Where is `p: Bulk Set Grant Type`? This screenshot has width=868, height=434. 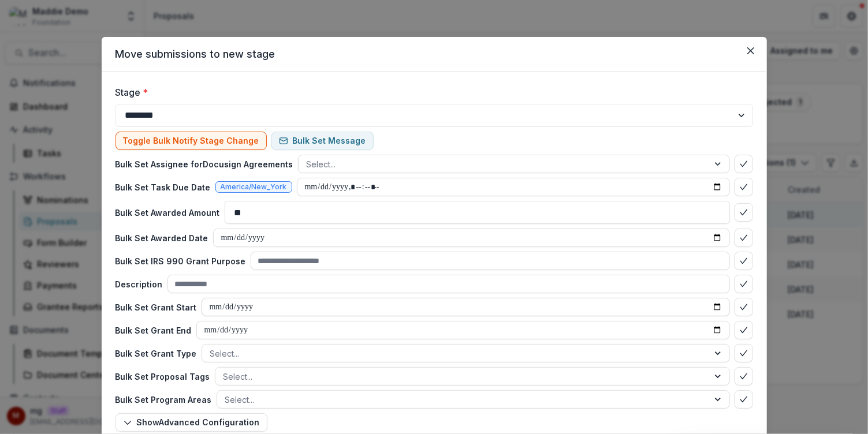
p: Bulk Set Grant Type is located at coordinates (156, 353).